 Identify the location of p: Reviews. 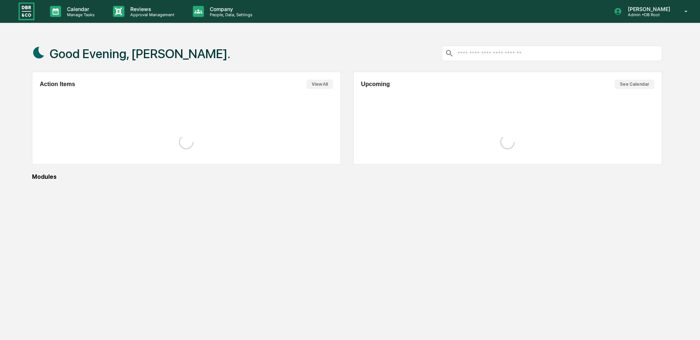
(151, 9).